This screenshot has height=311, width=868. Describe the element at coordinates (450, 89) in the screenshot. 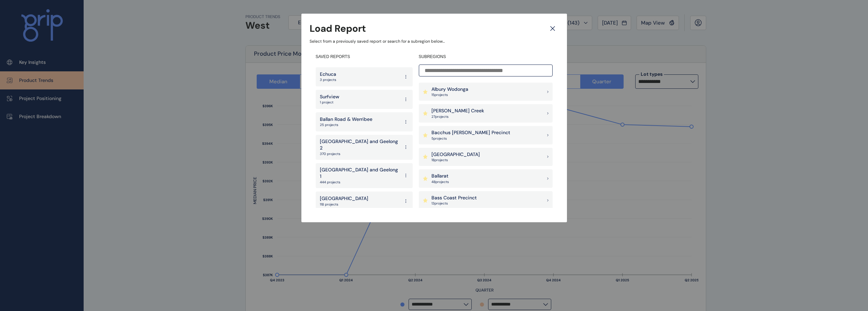

I see `p: Albury Wodonga` at that location.